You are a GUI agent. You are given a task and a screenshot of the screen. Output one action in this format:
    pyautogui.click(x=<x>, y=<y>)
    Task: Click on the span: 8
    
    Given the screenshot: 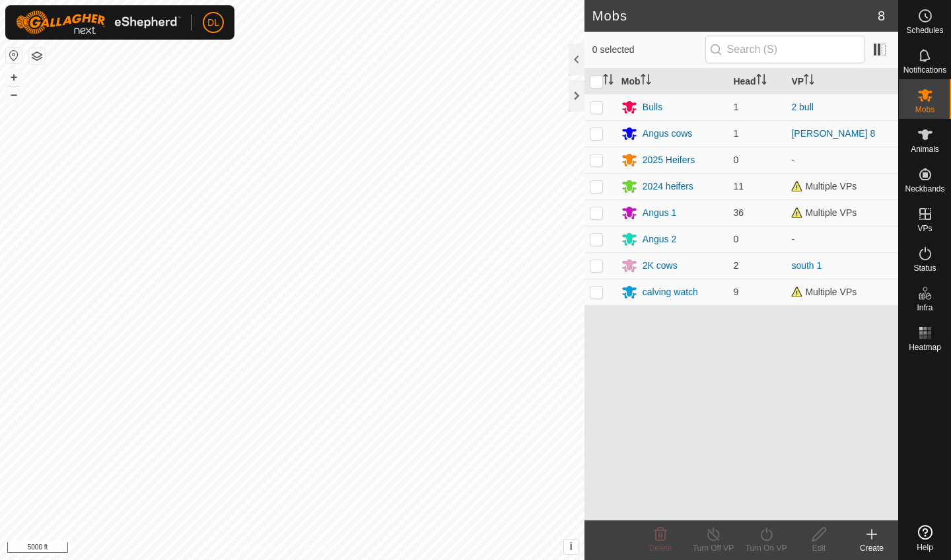 What is the action you would take?
    pyautogui.click(x=881, y=16)
    